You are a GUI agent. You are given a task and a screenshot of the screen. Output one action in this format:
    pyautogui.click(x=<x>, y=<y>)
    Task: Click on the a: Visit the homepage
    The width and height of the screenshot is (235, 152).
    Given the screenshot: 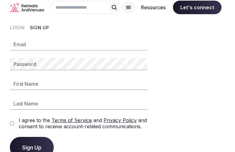 What is the action you would take?
    pyautogui.click(x=27, y=7)
    